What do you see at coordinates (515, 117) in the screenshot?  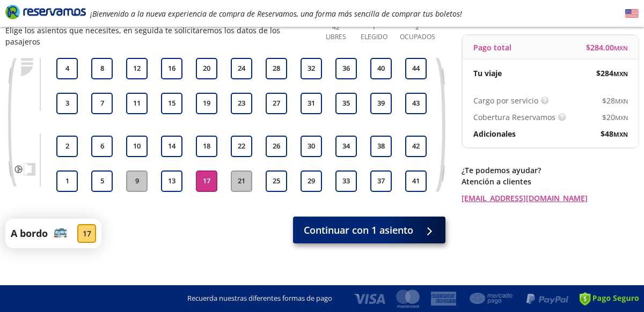 I see `p: Cobertura Reservamos` at bounding box center [515, 117].